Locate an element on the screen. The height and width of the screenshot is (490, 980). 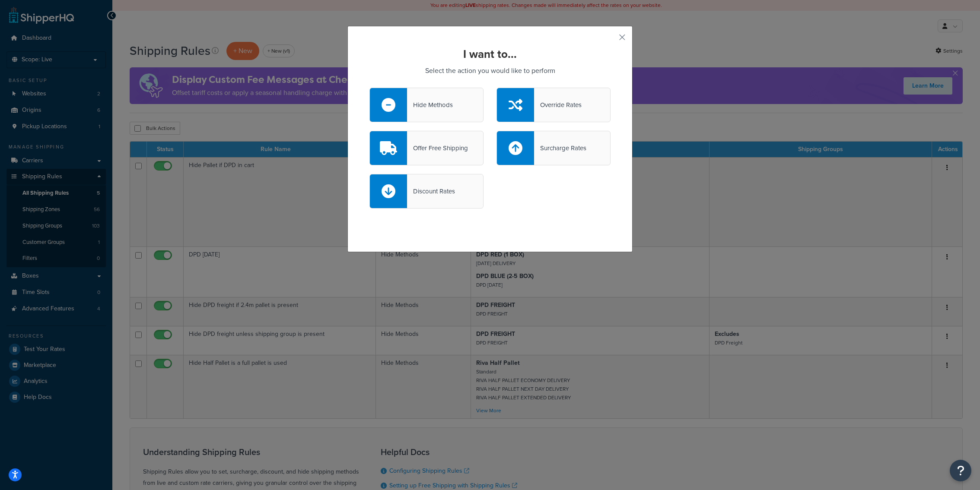
p: Select the action you would like to perform is located at coordinates (490, 71).